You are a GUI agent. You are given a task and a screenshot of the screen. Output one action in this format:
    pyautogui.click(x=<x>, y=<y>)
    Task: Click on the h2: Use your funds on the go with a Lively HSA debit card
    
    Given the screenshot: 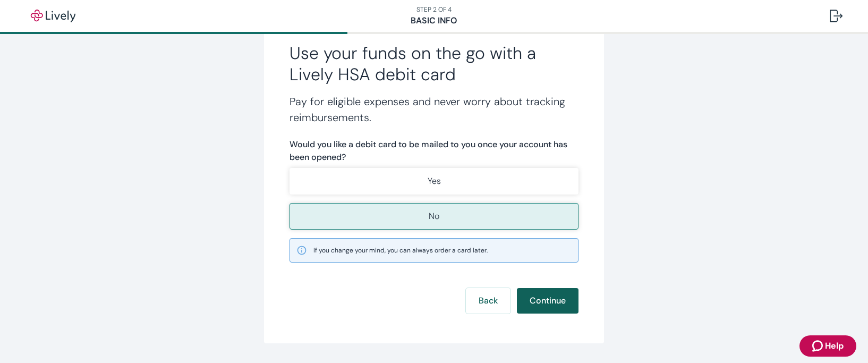 What is the action you would take?
    pyautogui.click(x=434, y=64)
    